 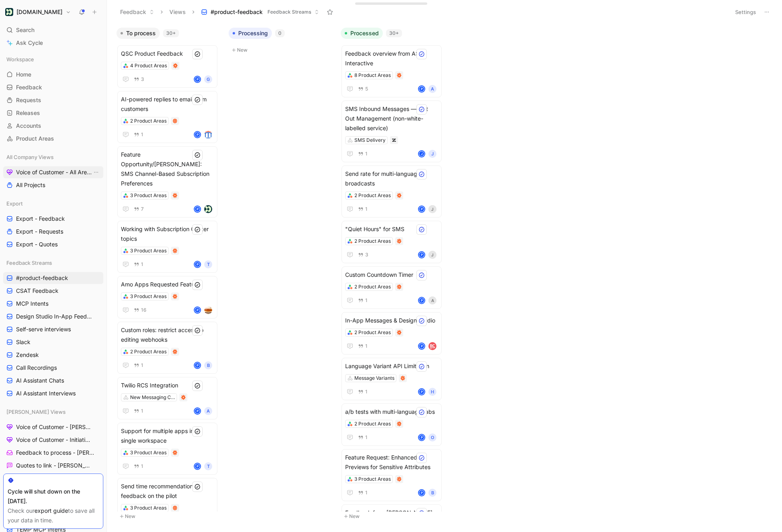 What do you see at coordinates (53, 219) in the screenshot?
I see `a: Export - Feedback` at bounding box center [53, 219].